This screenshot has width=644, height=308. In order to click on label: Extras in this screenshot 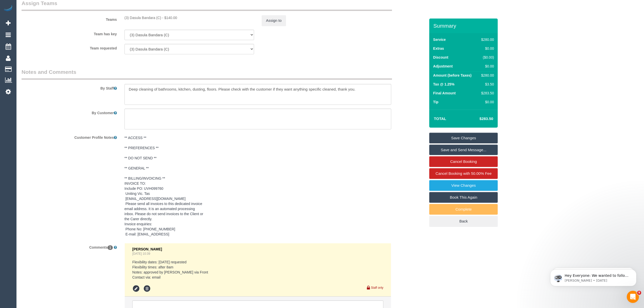, I will do `click(438, 48)`.